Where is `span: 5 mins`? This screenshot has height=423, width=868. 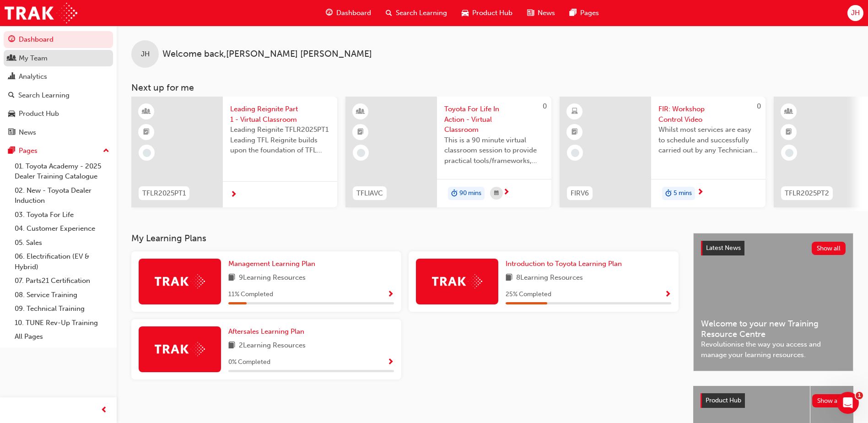 span: 5 mins is located at coordinates (682, 193).